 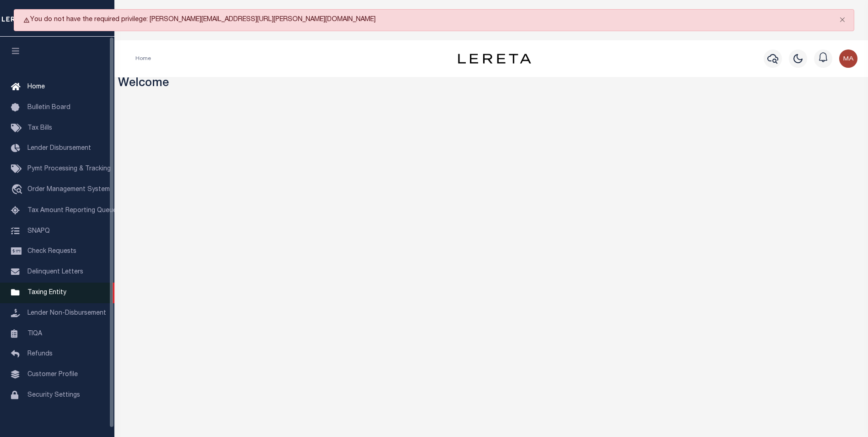 I want to click on span: Delinquent Letters, so click(x=55, y=272).